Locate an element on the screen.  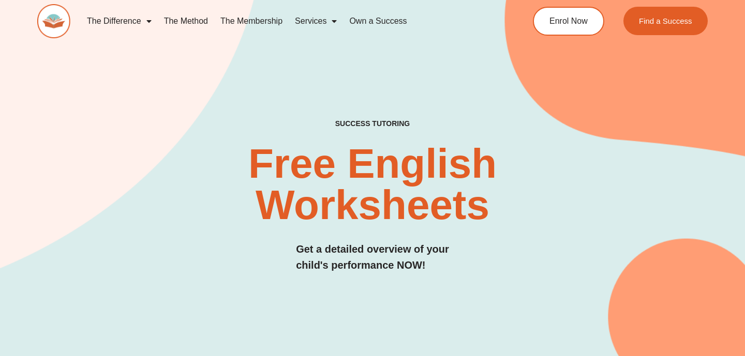
a: Enrol Now is located at coordinates (569, 21).